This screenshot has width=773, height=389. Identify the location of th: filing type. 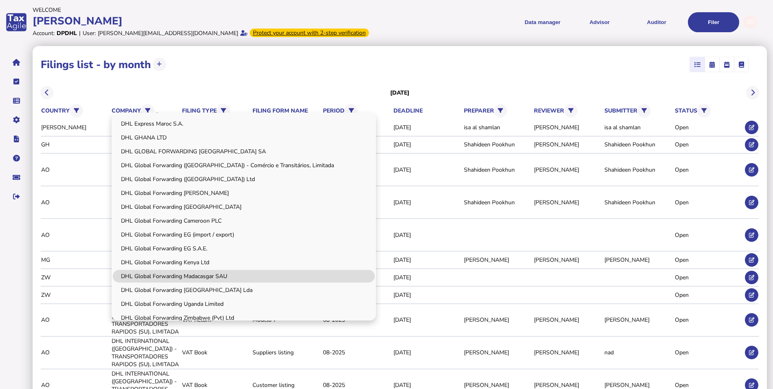
(216, 110).